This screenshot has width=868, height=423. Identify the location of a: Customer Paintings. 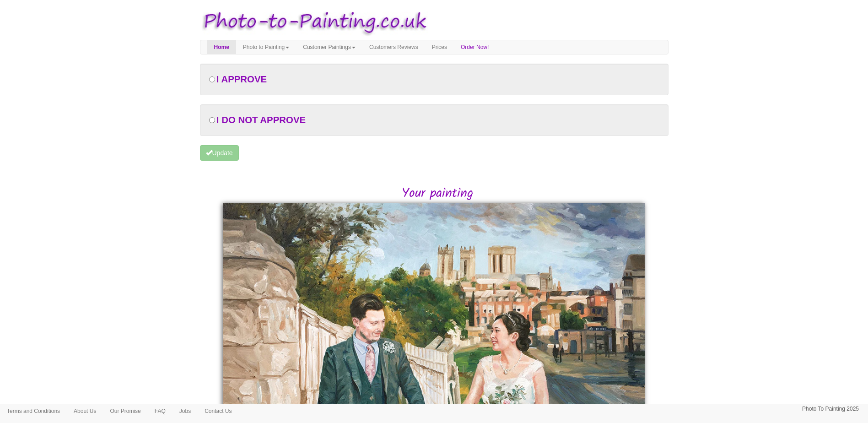
(329, 47).